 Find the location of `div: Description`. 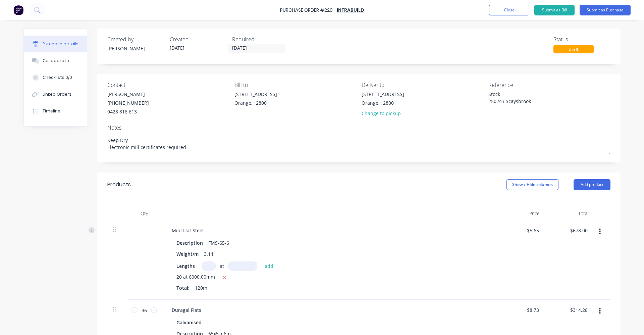

div: Description is located at coordinates (190, 243).